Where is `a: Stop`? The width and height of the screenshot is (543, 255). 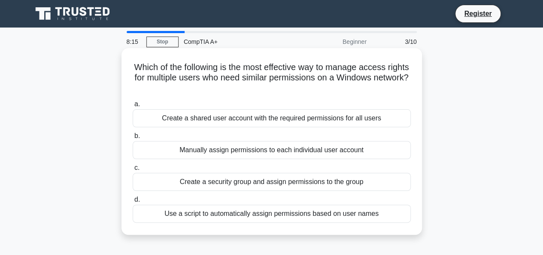
a: Stop is located at coordinates (162, 42).